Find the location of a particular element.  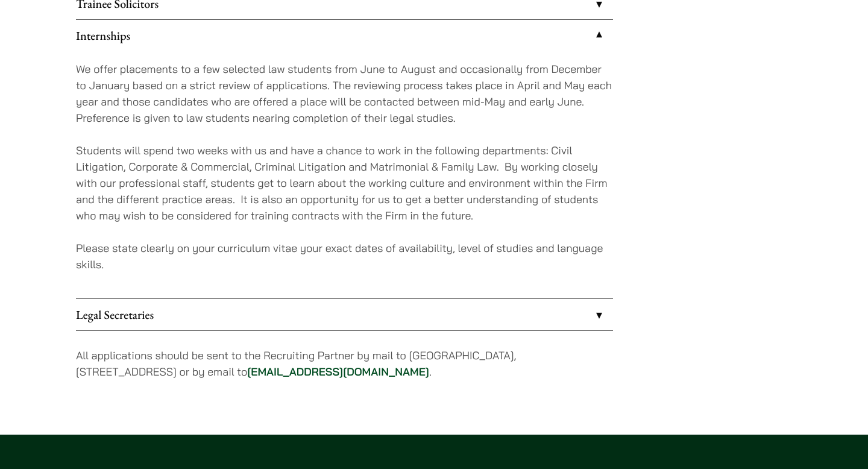

p: Students will spend two weeks with us and have a chance to work in the following departments: Civ... is located at coordinates (344, 183).